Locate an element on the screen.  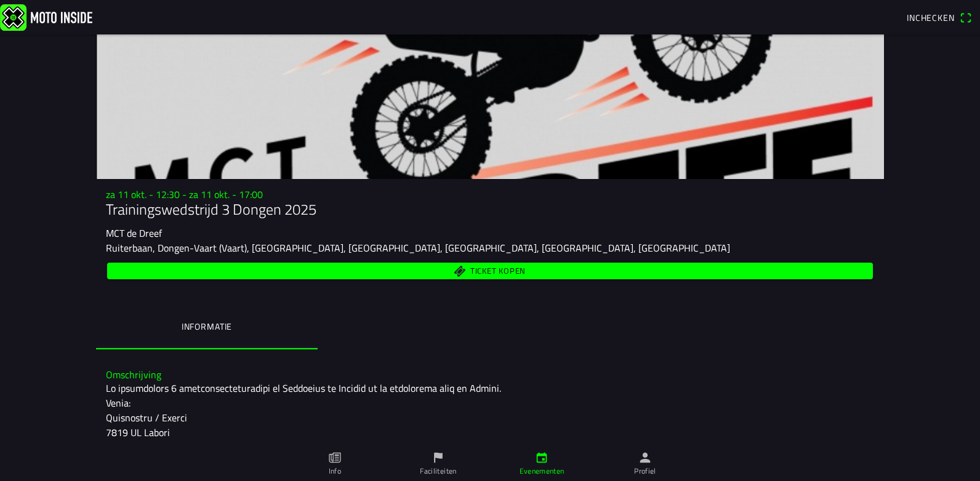
a: Incheckenqr scanner is located at coordinates (939, 17).